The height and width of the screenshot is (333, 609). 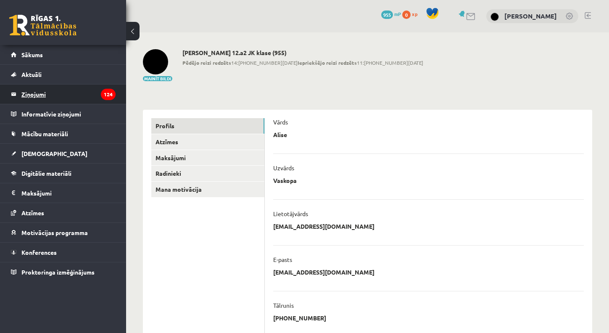 I want to click on a: Mana motivācija, so click(x=208, y=189).